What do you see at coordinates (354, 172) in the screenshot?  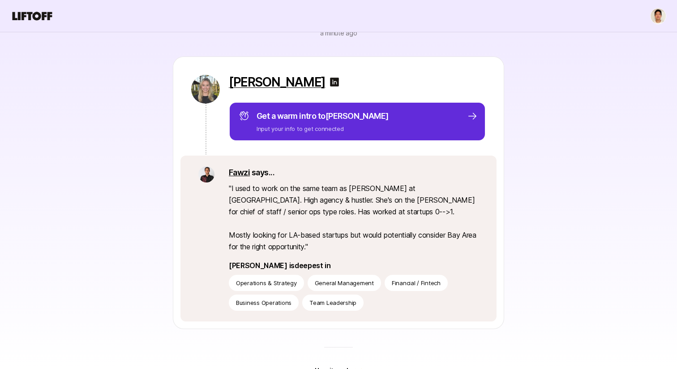 I see `p: says...` at bounding box center [354, 172].